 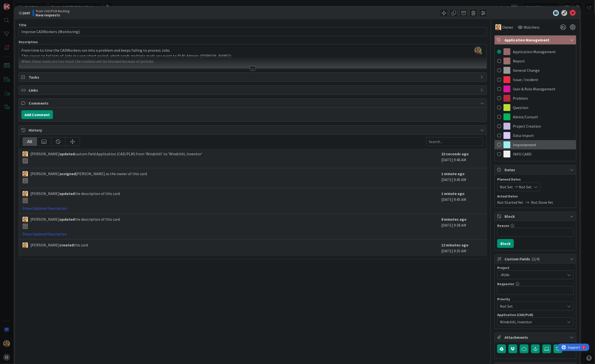 What do you see at coordinates (532, 275) in the screenshot?
I see `span: -RUN-` at bounding box center [532, 275].